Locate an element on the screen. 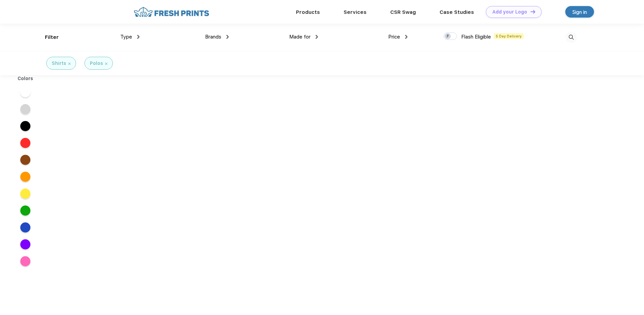  div: Polos is located at coordinates (97, 63).